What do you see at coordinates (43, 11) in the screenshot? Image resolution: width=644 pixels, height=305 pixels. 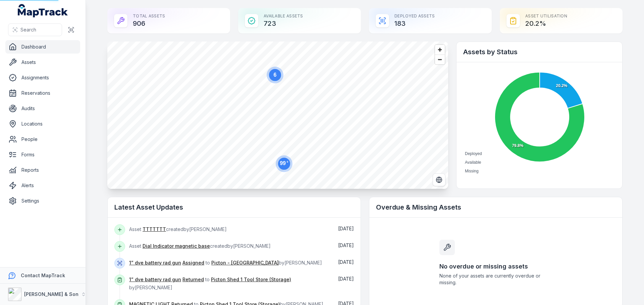 I see `a: MapTrack` at bounding box center [43, 11].